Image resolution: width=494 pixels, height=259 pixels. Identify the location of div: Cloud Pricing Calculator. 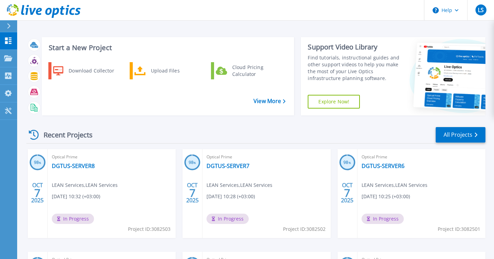
(254, 71).